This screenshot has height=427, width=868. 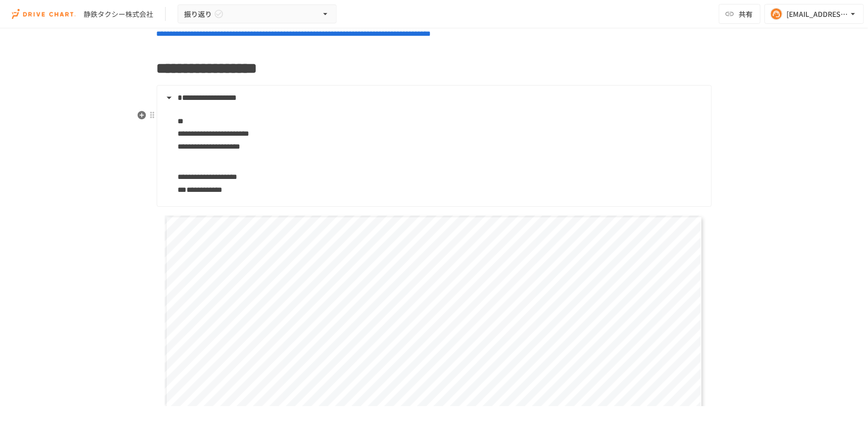 I want to click on img: i9VDDS9JuLRLX3JIUyK59LcYp6Y9cayLPHs4hOxMB9W, so click(x=44, y=14).